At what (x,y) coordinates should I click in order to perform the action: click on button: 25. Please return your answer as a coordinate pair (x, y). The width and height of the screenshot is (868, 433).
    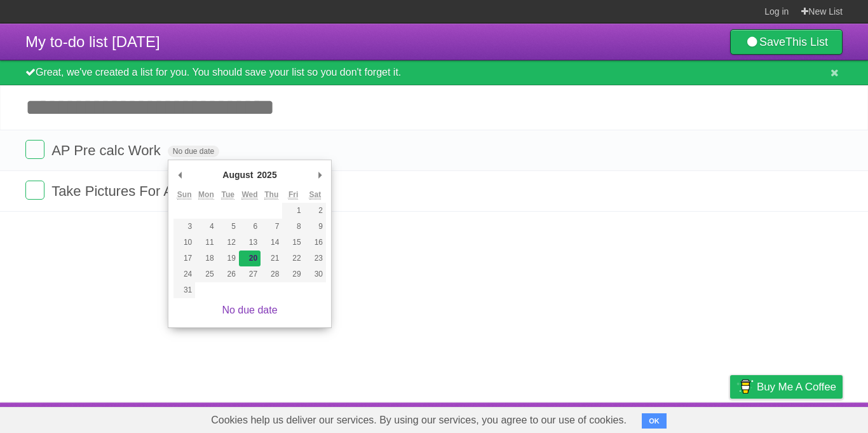
    Looking at the image, I should click on (206, 274).